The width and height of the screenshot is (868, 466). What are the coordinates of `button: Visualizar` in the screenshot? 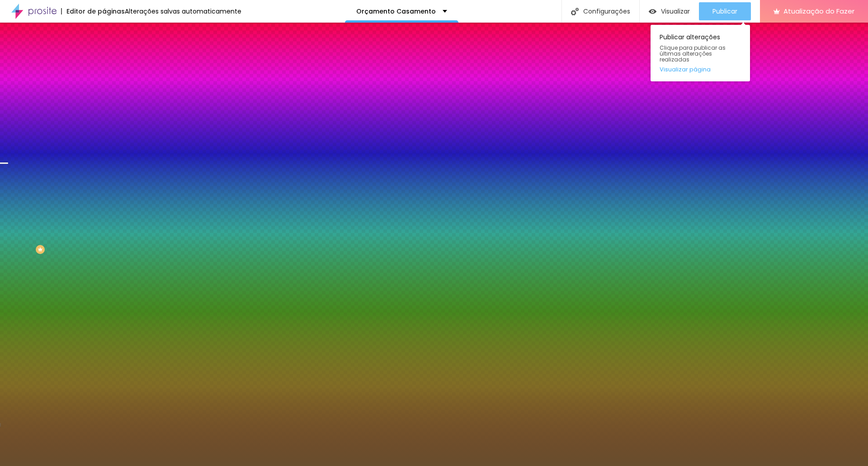 It's located at (669, 11).